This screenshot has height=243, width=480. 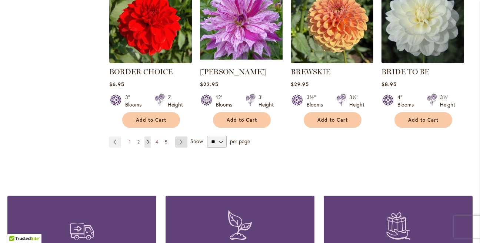 What do you see at coordinates (157, 142) in the screenshot?
I see `span: 4` at bounding box center [157, 142].